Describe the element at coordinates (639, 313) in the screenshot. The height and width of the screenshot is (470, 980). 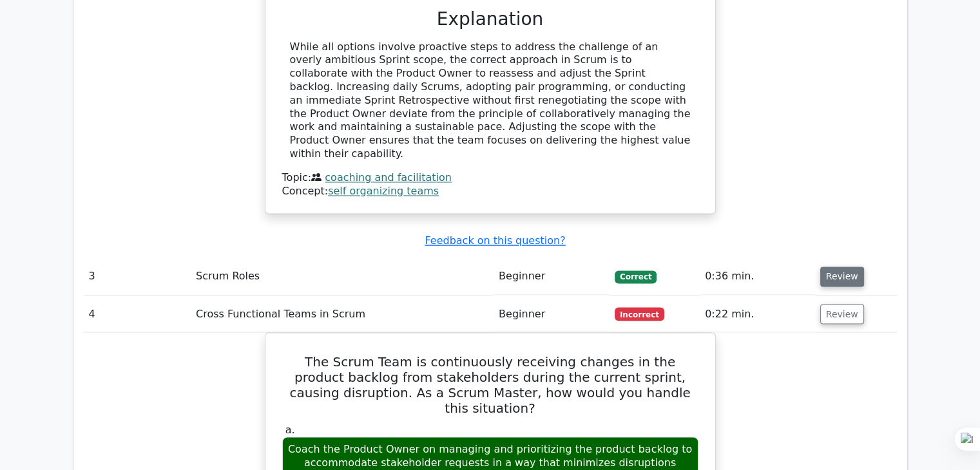
I see `span: Incorrect` at that location.